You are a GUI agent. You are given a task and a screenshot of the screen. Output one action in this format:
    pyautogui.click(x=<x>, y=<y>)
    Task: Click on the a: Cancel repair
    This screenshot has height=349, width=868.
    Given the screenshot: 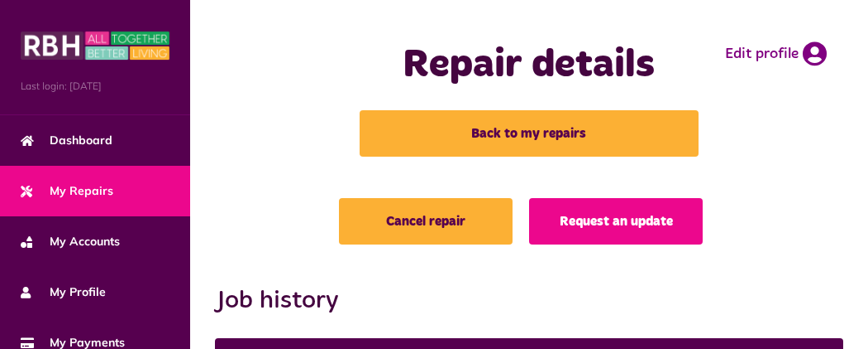 What is the action you would take?
    pyautogui.click(x=426, y=221)
    